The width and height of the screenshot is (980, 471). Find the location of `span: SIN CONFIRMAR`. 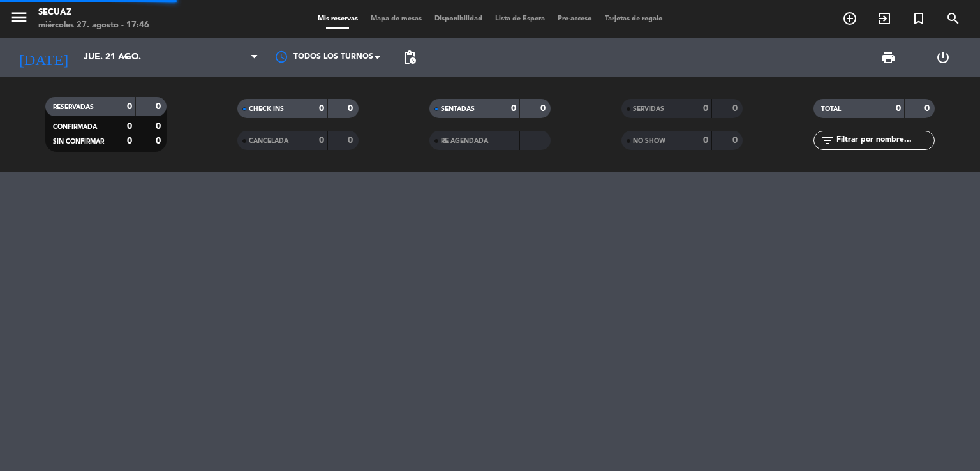

span: SIN CONFIRMAR is located at coordinates (79, 141).